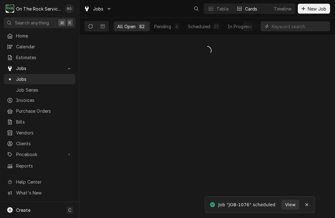  What do you see at coordinates (196, 9) in the screenshot?
I see `button: Open search` at bounding box center [196, 9].